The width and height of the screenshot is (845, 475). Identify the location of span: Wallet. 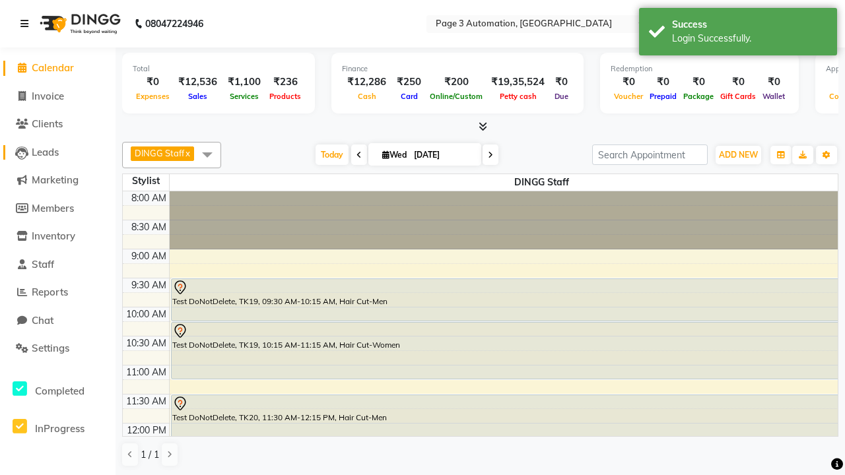
(774, 96).